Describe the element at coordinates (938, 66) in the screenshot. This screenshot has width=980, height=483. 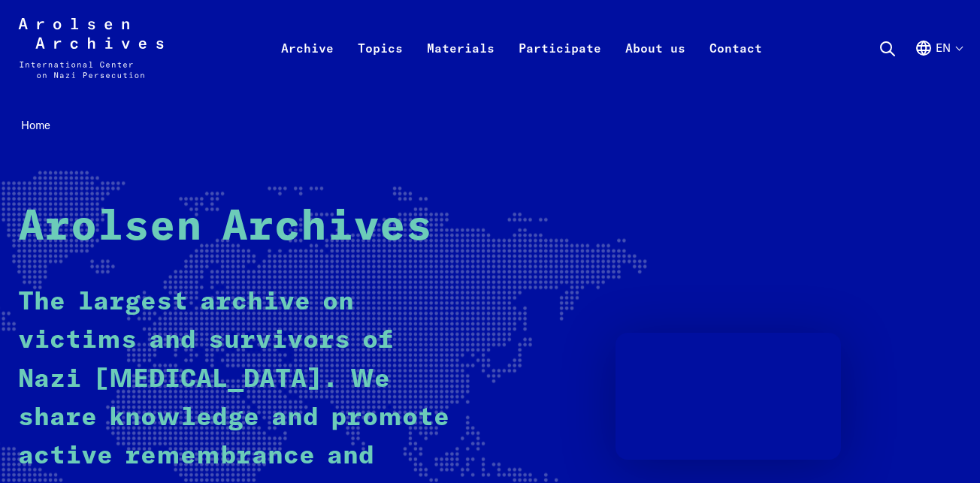
I see `button: English, language selection` at that location.